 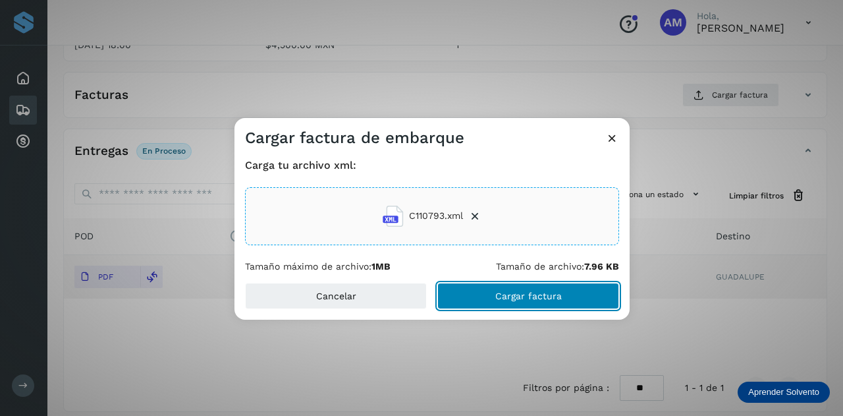 I want to click on p: Tamaño máximo de archivo:, so click(x=318, y=266).